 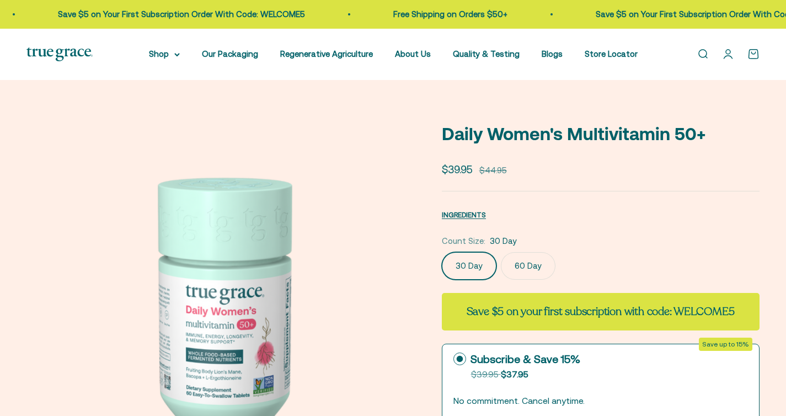 What do you see at coordinates (552, 53) in the screenshot?
I see `a: Blogs` at bounding box center [552, 53].